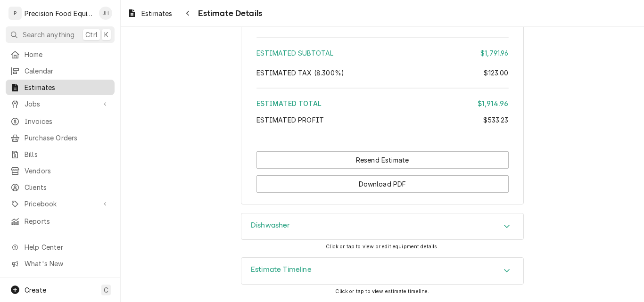  What do you see at coordinates (382, 172) in the screenshot?
I see `div: Button Group` at bounding box center [382, 172].